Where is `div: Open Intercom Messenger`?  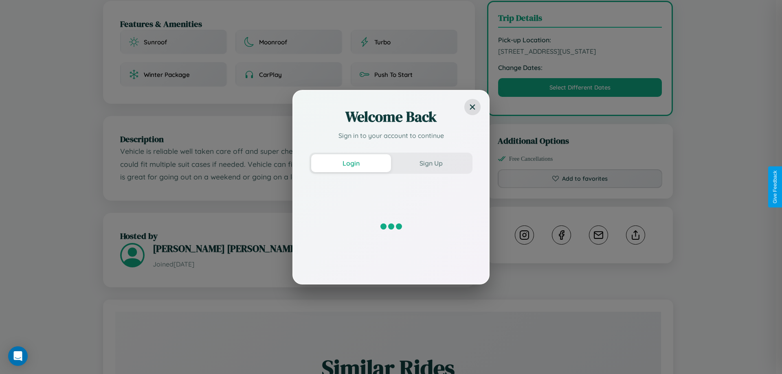
div: Open Intercom Messenger is located at coordinates (18, 357).